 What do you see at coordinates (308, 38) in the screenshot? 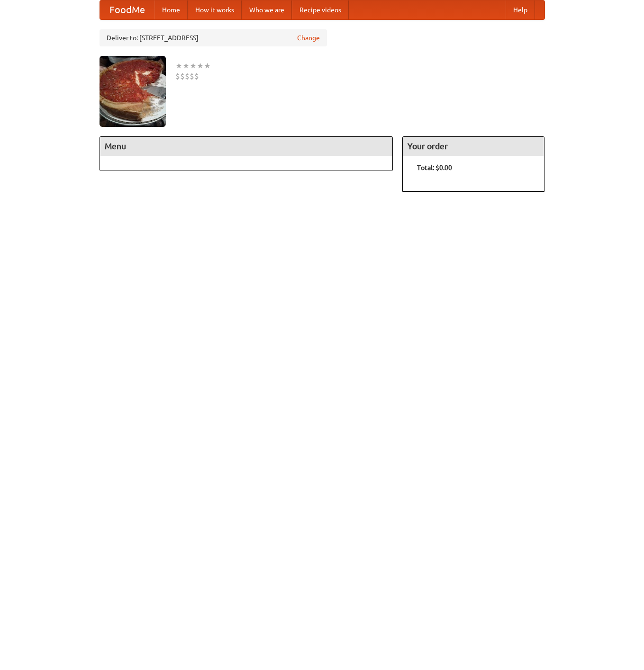
I see `a: Change` at bounding box center [308, 38].